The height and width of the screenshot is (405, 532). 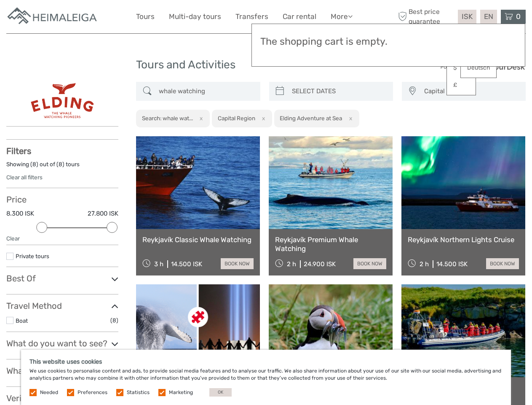 What do you see at coordinates (426, 16) in the screenshot?
I see `span: Best price guarantee` at bounding box center [426, 16].